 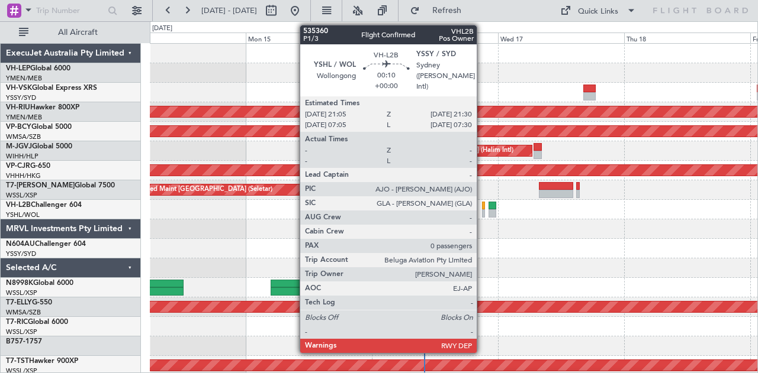 What do you see at coordinates (560, 38) in the screenshot?
I see `div: Wed 17` at bounding box center [560, 38].